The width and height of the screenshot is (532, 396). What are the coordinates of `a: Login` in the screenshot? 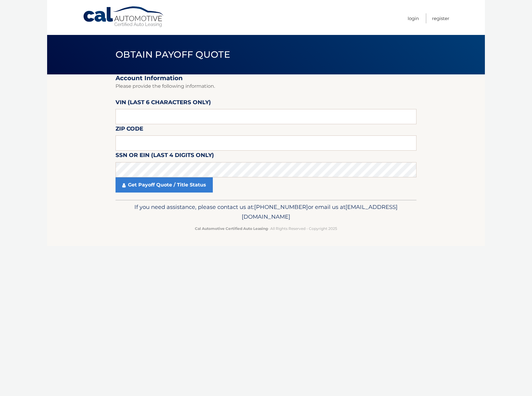 It's located at (413, 18).